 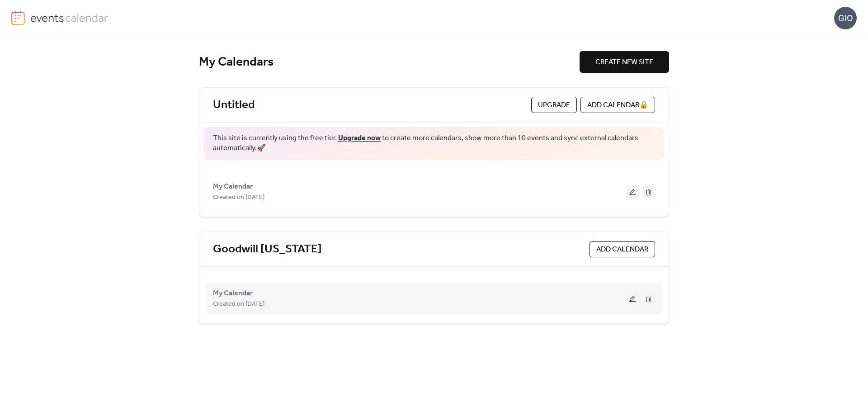 I want to click on span: Upgrade, so click(x=554, y=106).